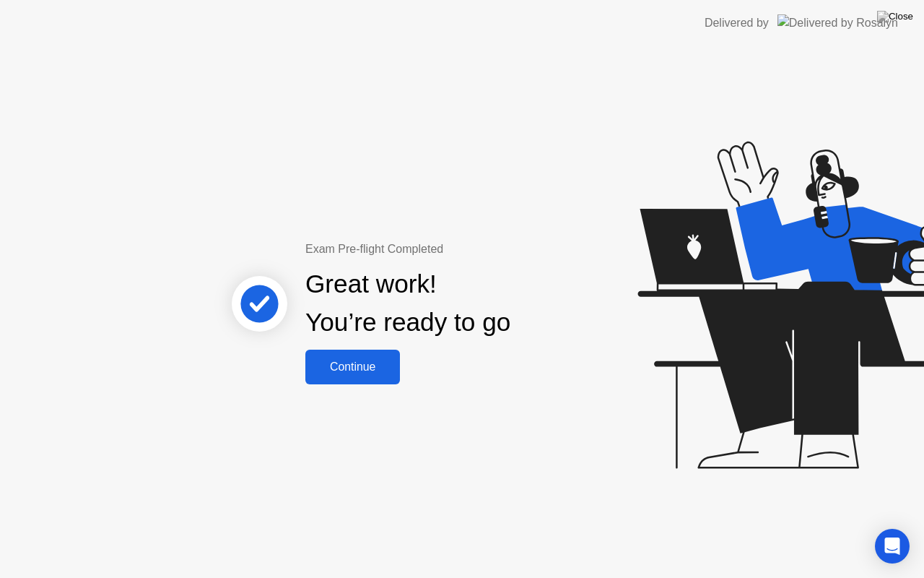 Image resolution: width=924 pixels, height=578 pixels. Describe the element at coordinates (895, 16) in the screenshot. I see `img: Close` at that location.